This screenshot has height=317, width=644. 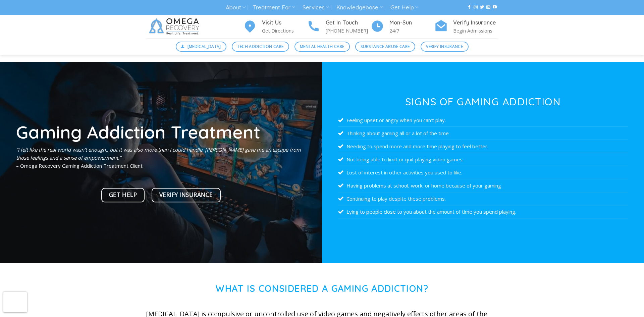 What do you see at coordinates (285, 23) in the screenshot?
I see `h4: Visit Us` at bounding box center [285, 23].